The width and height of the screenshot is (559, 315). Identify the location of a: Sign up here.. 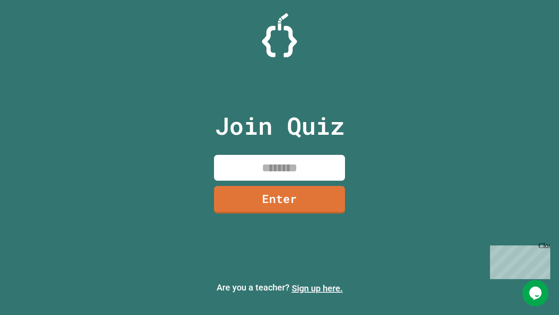
(317, 288).